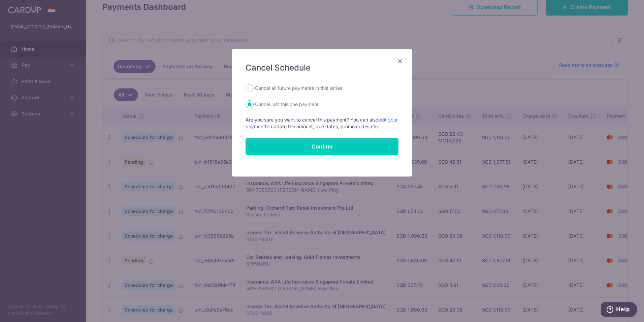  I want to click on label: Cancel just this one payment, so click(287, 104).